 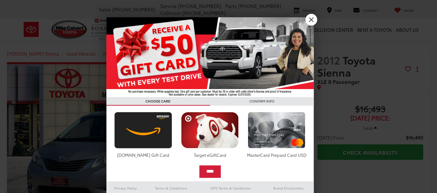 I want to click on img: targetcard.png, so click(x=210, y=130).